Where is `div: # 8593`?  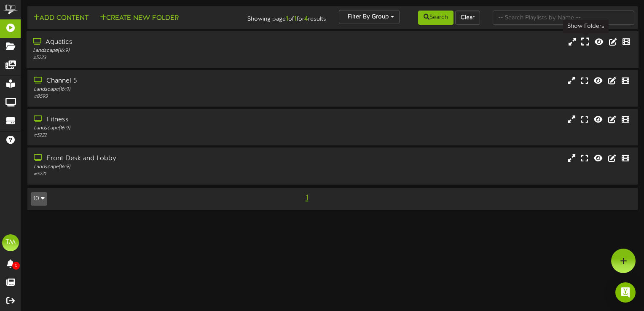
div: # 8593 is located at coordinates (154, 96).